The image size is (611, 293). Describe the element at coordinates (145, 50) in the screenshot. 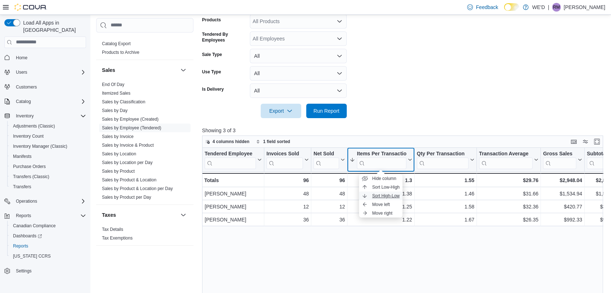

I see `div: Products` at that location.